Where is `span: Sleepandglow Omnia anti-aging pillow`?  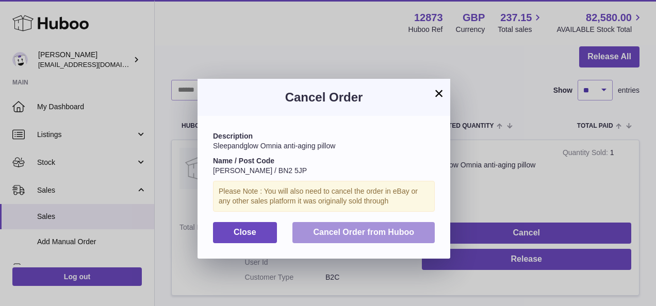 span: Sleepandglow Omnia anti-aging pillow is located at coordinates (274, 146).